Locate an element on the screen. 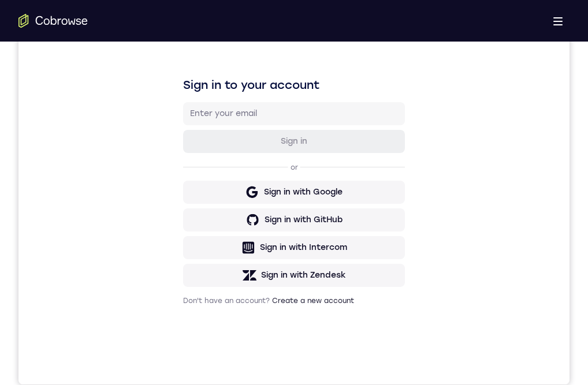 Image resolution: width=588 pixels, height=385 pixels. h1: Sign in to your account is located at coordinates (275, 87).